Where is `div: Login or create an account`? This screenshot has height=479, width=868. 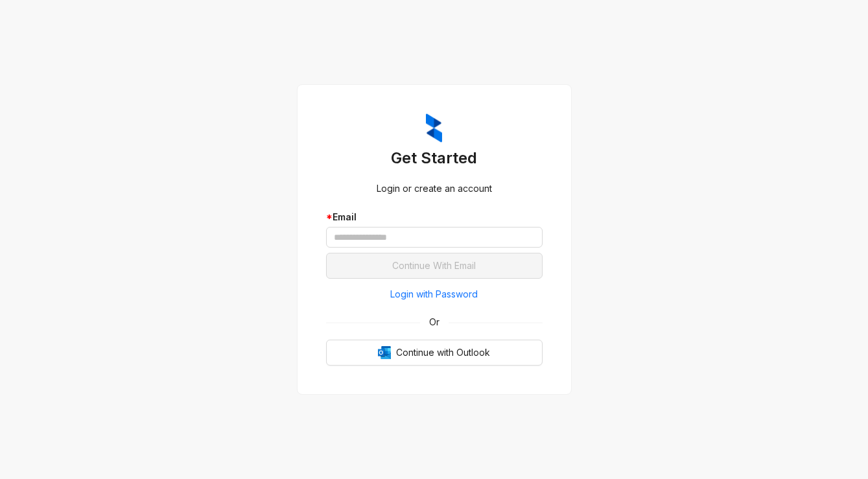 div: Login or create an account is located at coordinates (435, 189).